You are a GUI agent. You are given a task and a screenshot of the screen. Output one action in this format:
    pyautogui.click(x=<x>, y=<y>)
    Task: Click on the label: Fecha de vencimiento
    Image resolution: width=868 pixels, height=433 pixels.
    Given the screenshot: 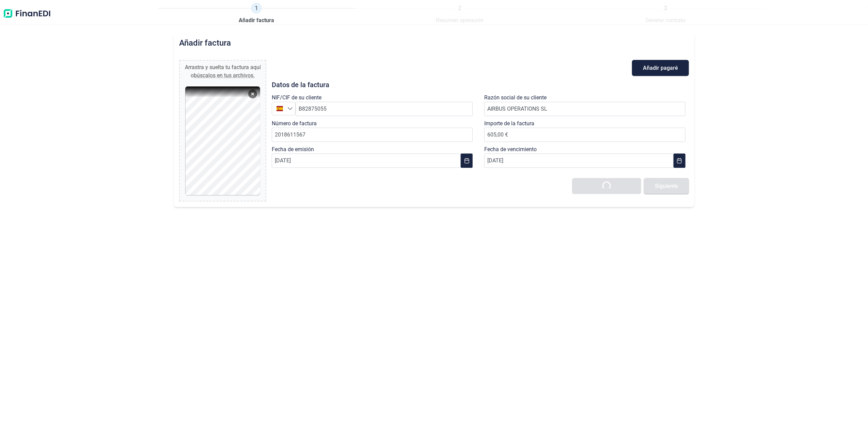 What is the action you would take?
    pyautogui.click(x=511, y=150)
    